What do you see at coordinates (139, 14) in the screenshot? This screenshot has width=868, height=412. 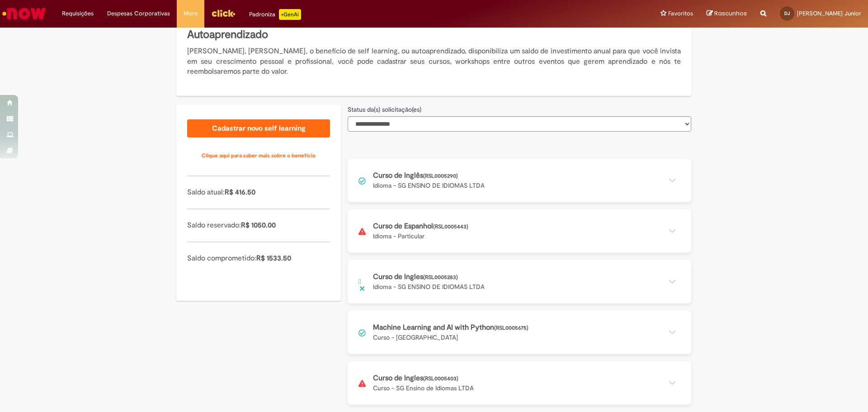 I see `span: Despesas Corporativas` at bounding box center [139, 14].